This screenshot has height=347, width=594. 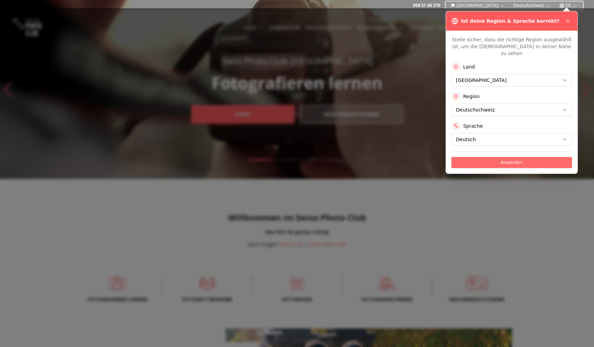 What do you see at coordinates (532, 6) in the screenshot?
I see `button: Deutschschweiz` at bounding box center [532, 6].